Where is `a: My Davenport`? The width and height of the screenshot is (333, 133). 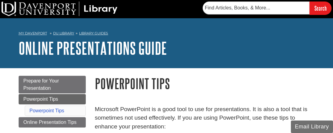 a: My Davenport is located at coordinates (33, 33).